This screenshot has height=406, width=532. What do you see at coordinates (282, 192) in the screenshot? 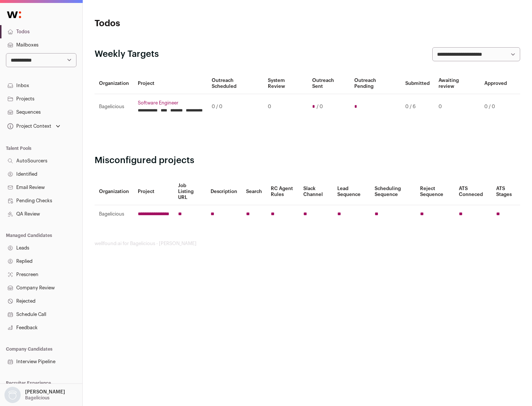
I see `th: RC Agent Rules` at bounding box center [282, 192].